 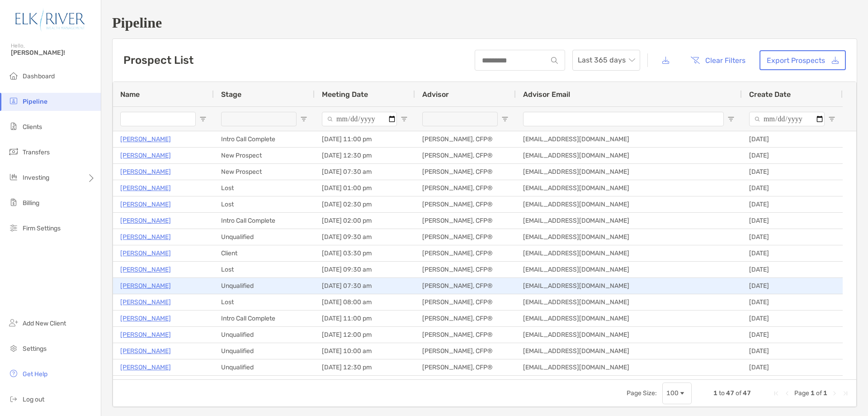 What do you see at coordinates (770, 94) in the screenshot?
I see `span: Create Date` at bounding box center [770, 94].